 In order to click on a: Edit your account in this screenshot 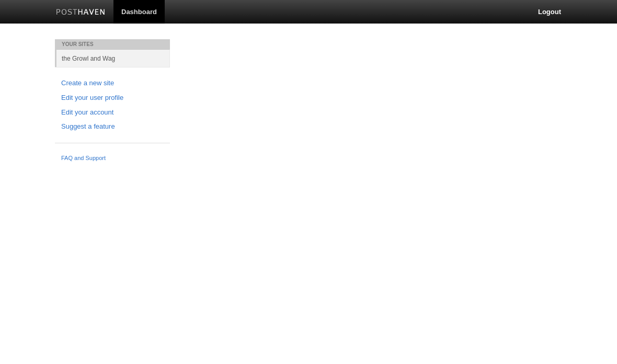, I will do `click(113, 113)`.